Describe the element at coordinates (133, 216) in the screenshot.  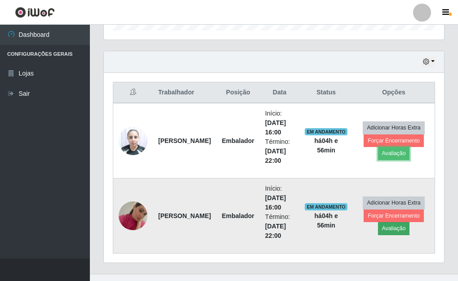
I see `img: 1741890042510.jpeg` at that location.